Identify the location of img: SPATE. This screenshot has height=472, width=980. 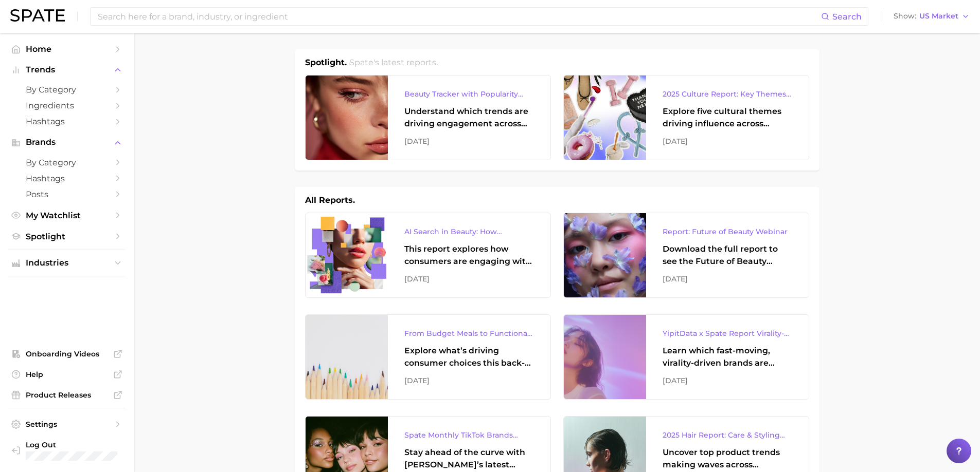
(38, 16).